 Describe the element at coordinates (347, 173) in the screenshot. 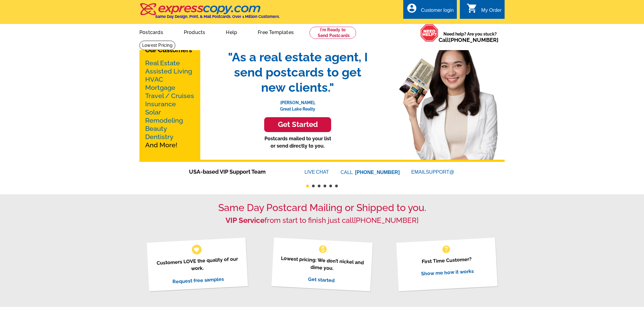

I see `font: CALL` at that location.